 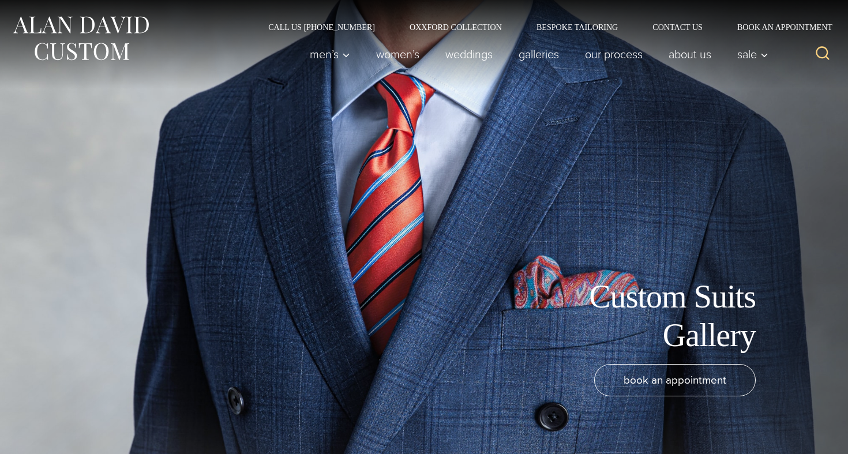 What do you see at coordinates (330, 54) in the screenshot?
I see `span: Men’s` at bounding box center [330, 54].